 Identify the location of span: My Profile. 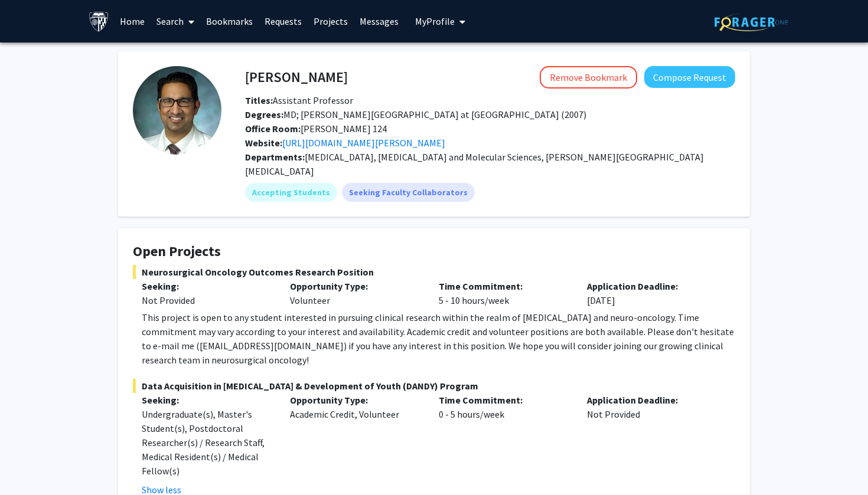
(434, 21).